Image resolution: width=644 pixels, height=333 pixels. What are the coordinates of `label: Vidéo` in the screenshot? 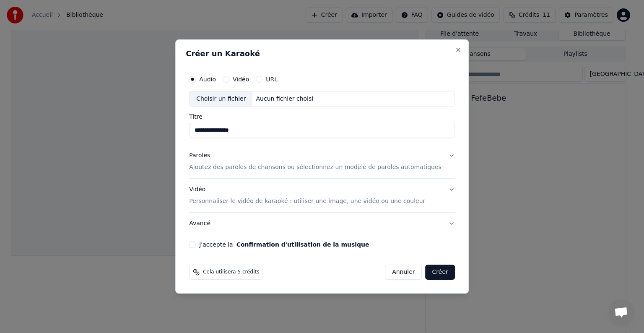 It's located at (241, 80).